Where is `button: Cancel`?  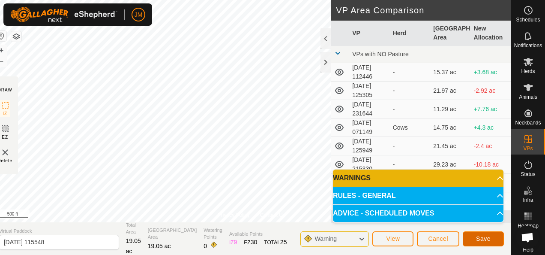 button: Cancel is located at coordinates (438, 238).